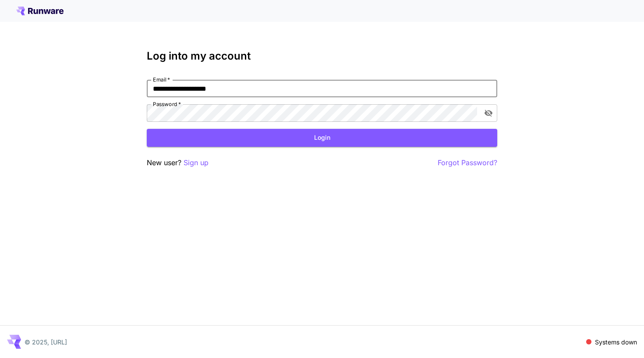 The width and height of the screenshot is (644, 358). Describe the element at coordinates (177, 163) in the screenshot. I see `p: New user?` at that location.